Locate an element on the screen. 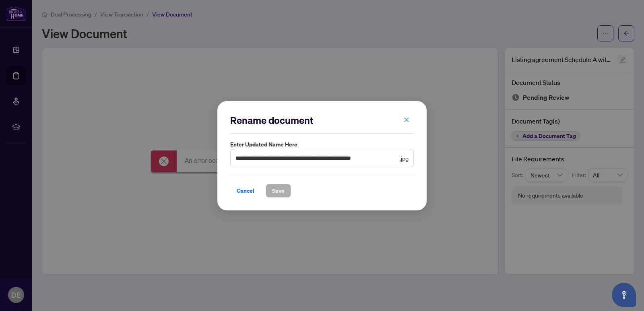 This screenshot has width=644, height=311. span: .jpg is located at coordinates (404, 158).